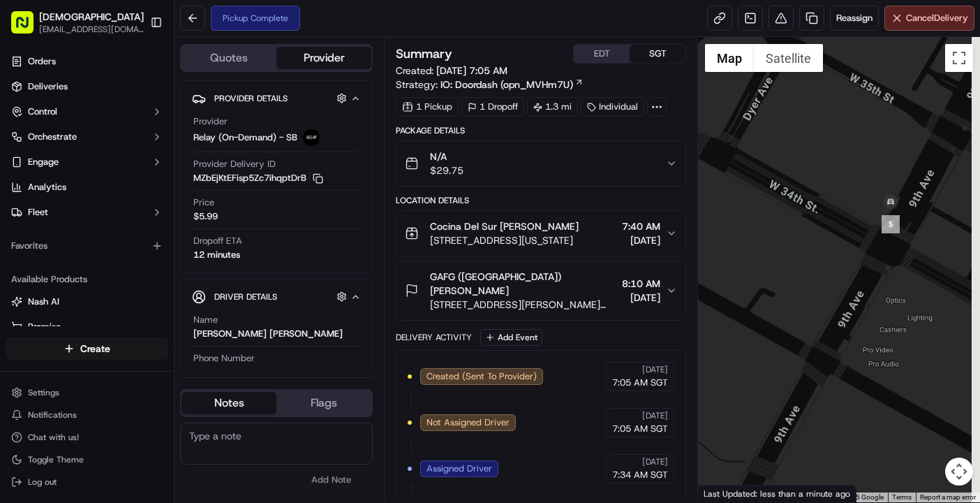  I want to click on button: Notifications, so click(86, 415).